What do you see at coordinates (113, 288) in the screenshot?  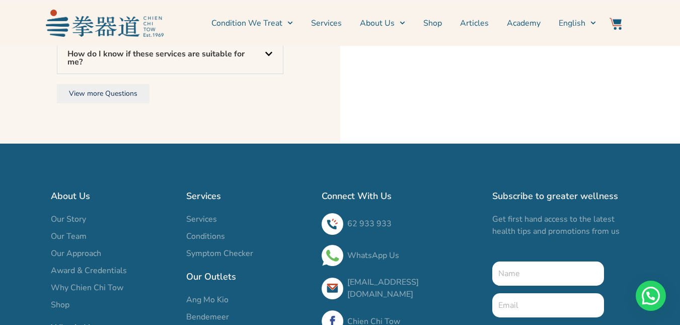 I see `a: Why Chien Chi Tow` at bounding box center [113, 288].